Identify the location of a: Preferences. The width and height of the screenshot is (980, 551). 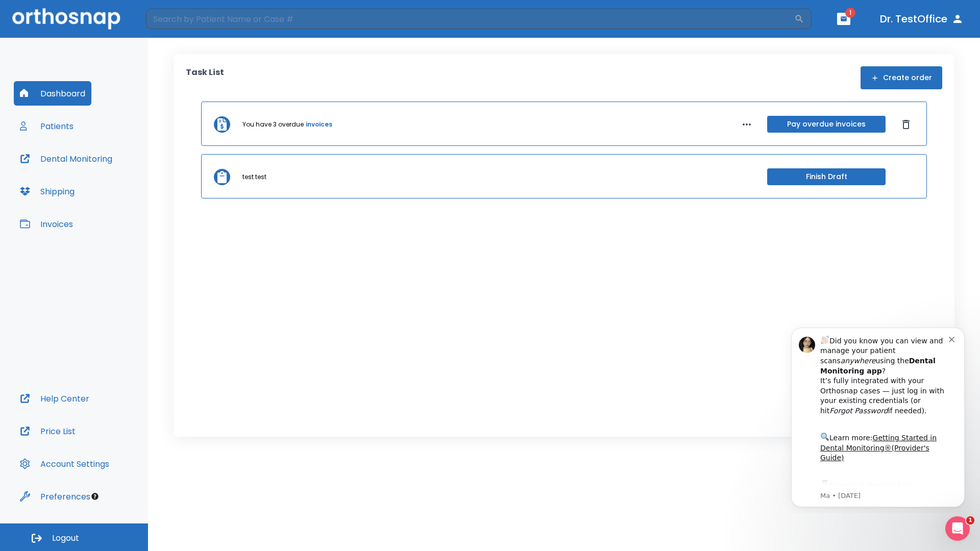
(55, 496).